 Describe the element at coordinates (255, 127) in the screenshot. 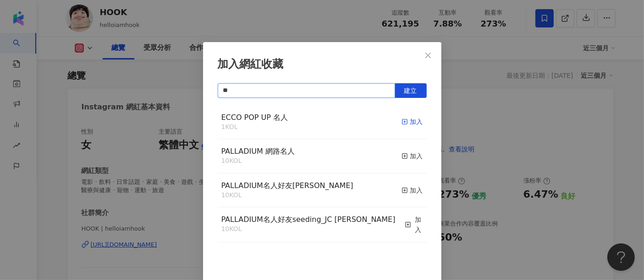

I see `div: 1 KOL` at that location.